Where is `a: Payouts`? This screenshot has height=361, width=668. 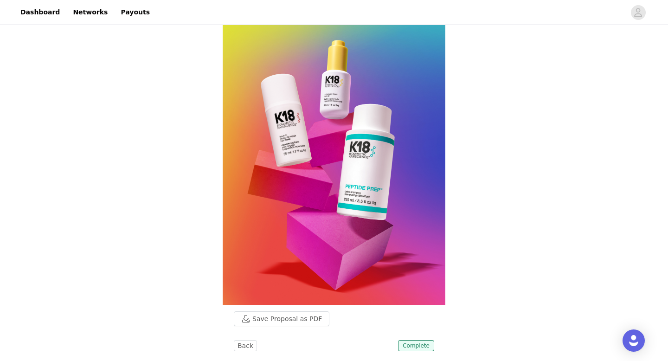
a: Payouts is located at coordinates (135, 12).